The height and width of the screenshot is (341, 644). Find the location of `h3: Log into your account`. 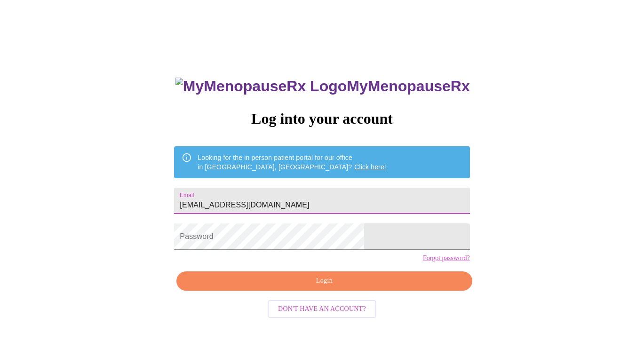

h3: Log into your account is located at coordinates (322, 119).